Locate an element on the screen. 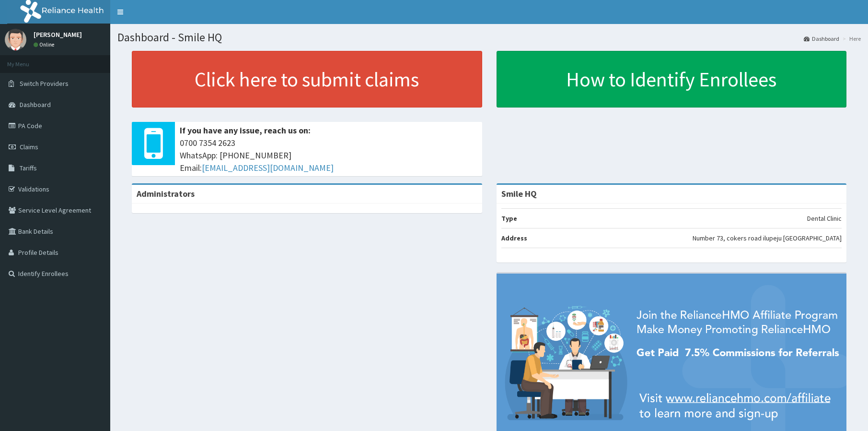 This screenshot has width=868, height=431. p: Dental Clinic is located at coordinates (825, 219).